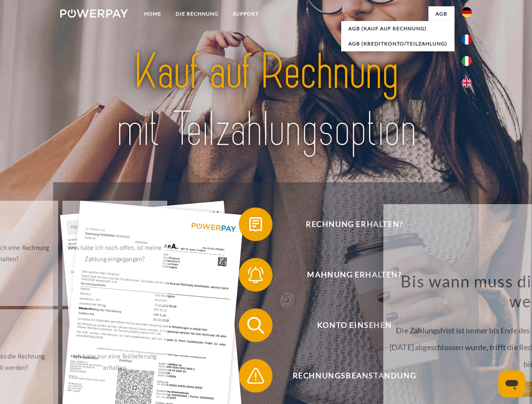 Image resolution: width=532 pixels, height=404 pixels. Describe the element at coordinates (114, 362) in the screenshot. I see `div: Ich habe nur eine Teillieferung erhalten` at that location.